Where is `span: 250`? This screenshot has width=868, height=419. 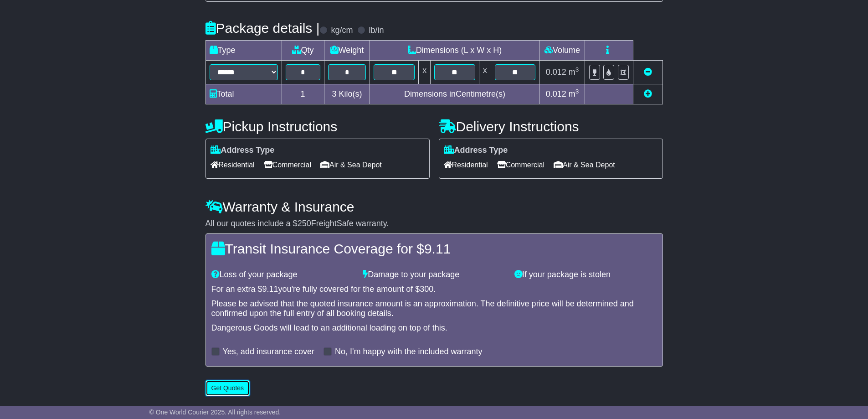
span: 250 is located at coordinates (305, 224).